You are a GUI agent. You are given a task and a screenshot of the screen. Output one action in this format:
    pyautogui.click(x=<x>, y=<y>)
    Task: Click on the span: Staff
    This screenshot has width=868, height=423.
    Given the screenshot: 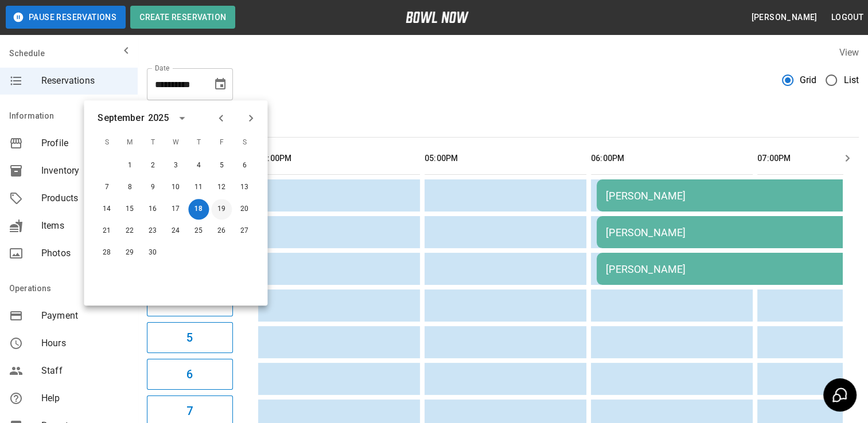 What is the action you would take?
    pyautogui.click(x=85, y=371)
    